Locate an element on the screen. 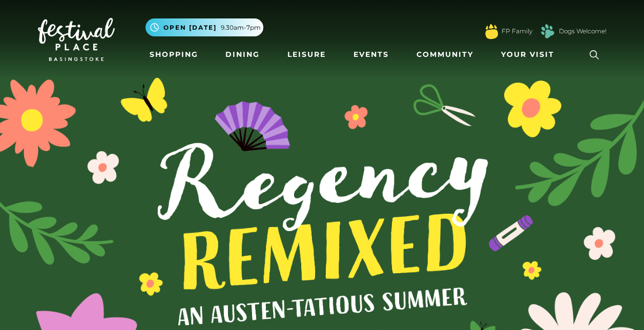 Image resolution: width=644 pixels, height=330 pixels. a: Shopping is located at coordinates (173, 54).